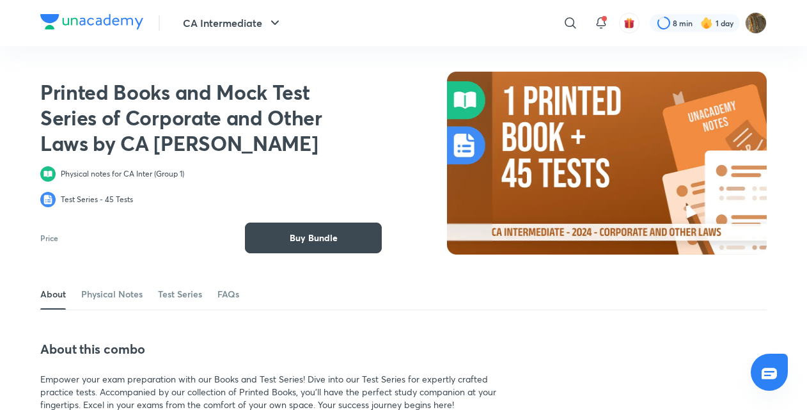 This screenshot has height=410, width=807. What do you see at coordinates (180, 294) in the screenshot?
I see `a: Test Series` at bounding box center [180, 294].